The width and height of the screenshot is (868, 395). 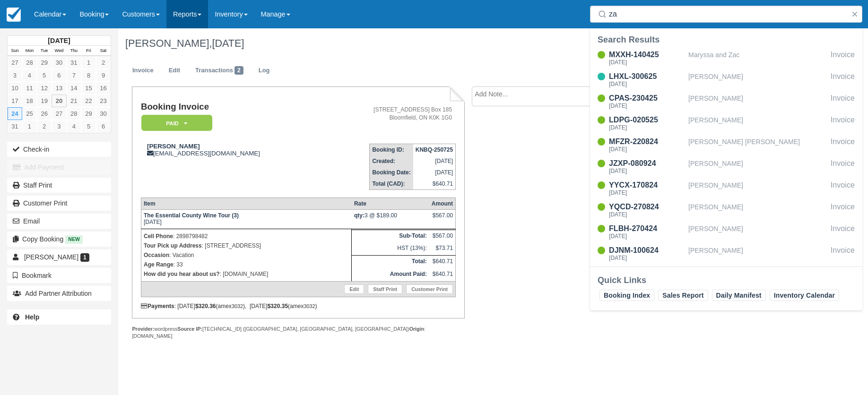 I want to click on strong: Origin, so click(x=416, y=329).